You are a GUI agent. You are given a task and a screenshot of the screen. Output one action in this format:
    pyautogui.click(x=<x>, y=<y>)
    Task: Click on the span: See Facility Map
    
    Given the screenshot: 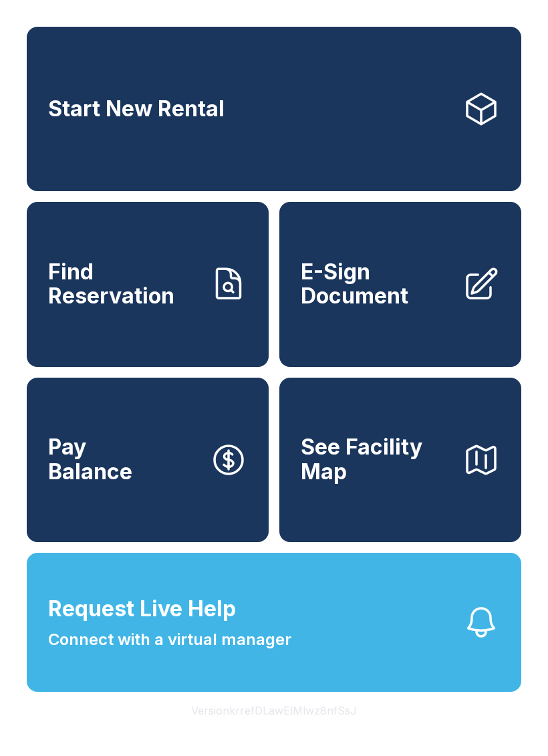 What is the action you would take?
    pyautogui.click(x=376, y=459)
    